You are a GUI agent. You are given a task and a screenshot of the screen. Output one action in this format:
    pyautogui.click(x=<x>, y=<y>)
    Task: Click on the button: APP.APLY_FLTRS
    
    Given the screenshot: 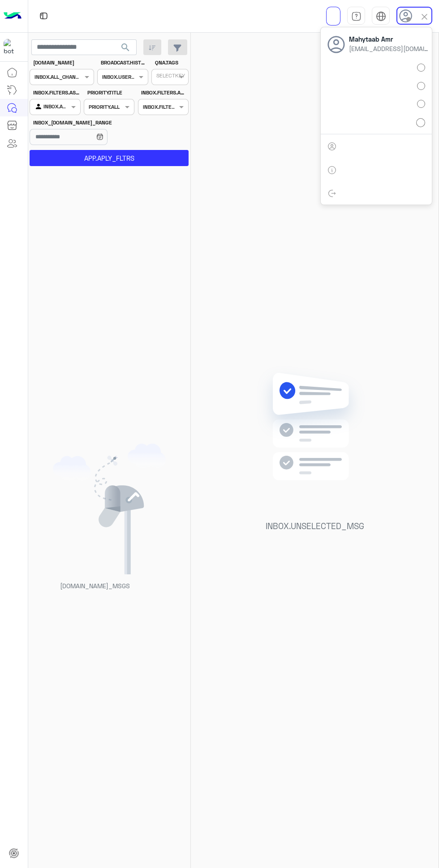 What is the action you would take?
    pyautogui.click(x=109, y=158)
    